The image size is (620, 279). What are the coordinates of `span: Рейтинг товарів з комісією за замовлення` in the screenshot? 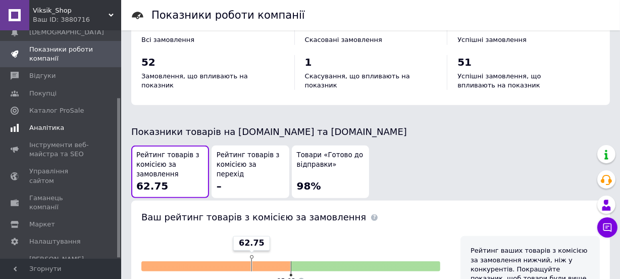 It's located at (170, 165).